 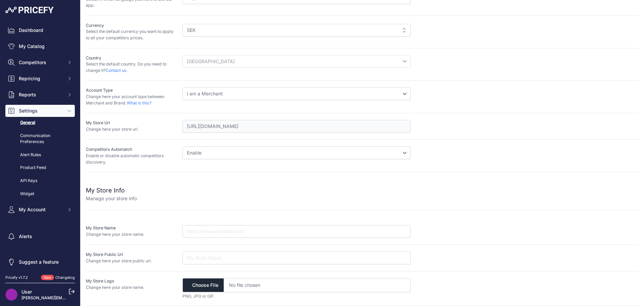 I want to click on button: Repricing, so click(x=40, y=78).